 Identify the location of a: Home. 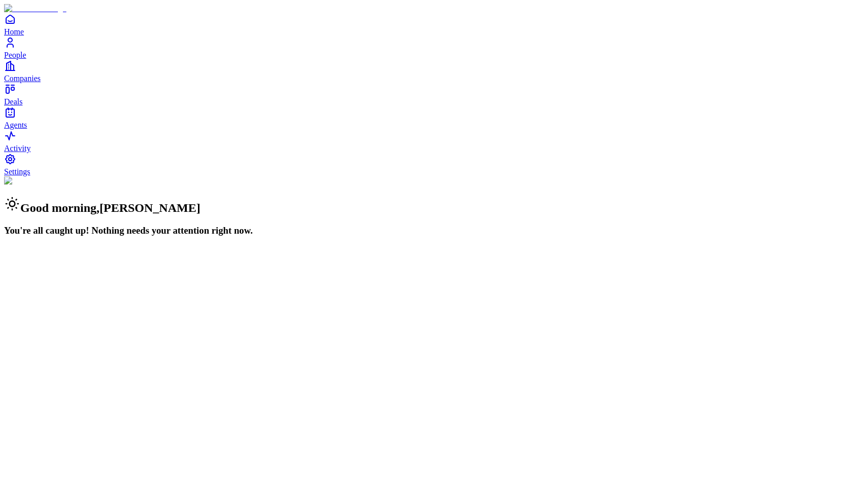
(434, 24).